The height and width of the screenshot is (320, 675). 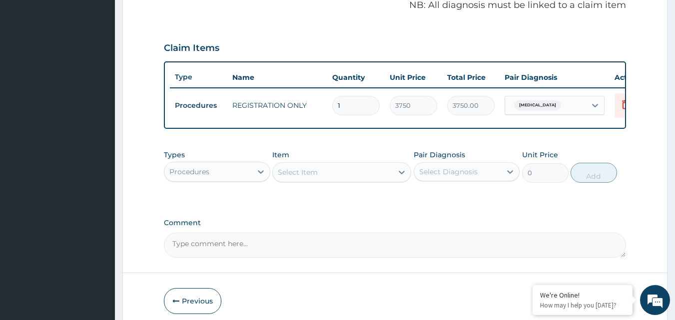 I want to click on th: Total Price, so click(x=470, y=77).